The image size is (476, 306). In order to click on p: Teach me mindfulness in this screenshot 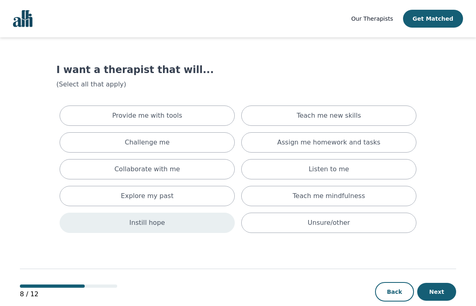, I will do `click(329, 196)`.